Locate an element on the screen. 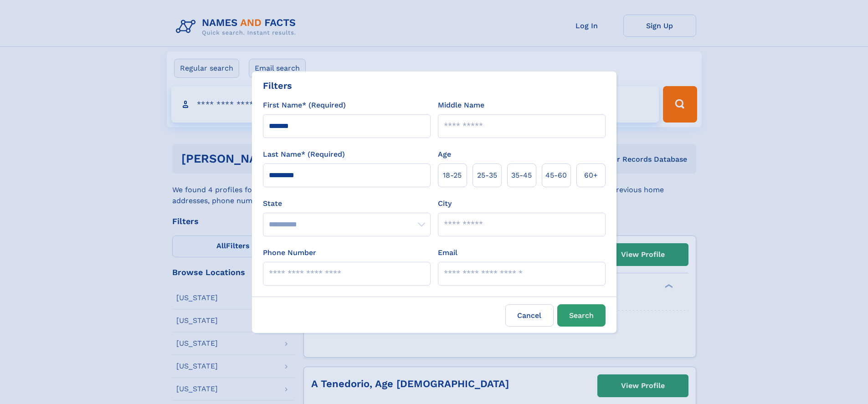 The width and height of the screenshot is (868, 404). label: First Name* (Required) is located at coordinates (304, 105).